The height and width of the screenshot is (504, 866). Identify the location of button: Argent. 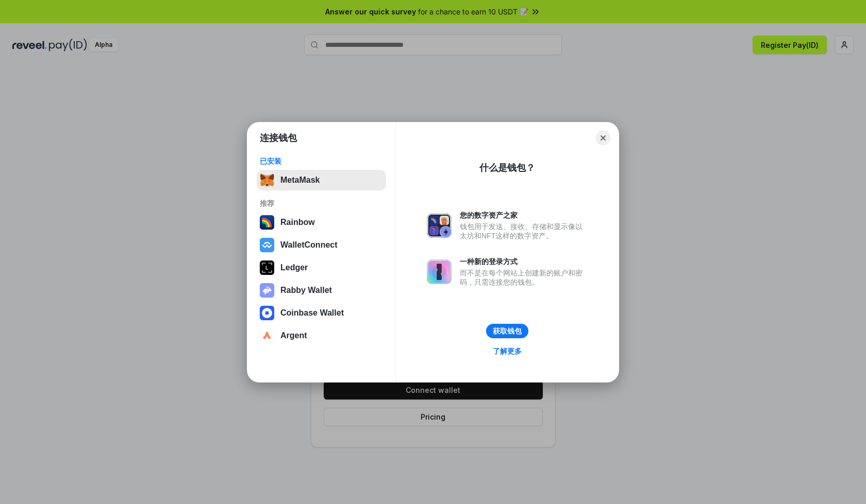
(322, 336).